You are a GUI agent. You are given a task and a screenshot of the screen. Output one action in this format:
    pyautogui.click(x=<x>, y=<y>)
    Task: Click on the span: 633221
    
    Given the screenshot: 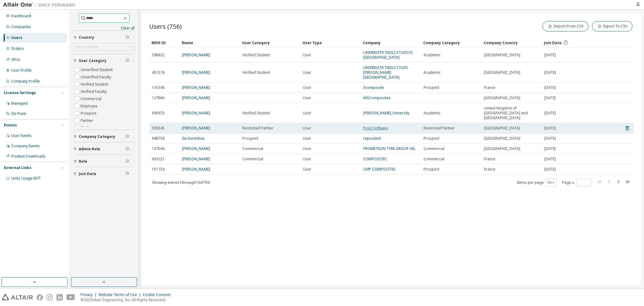 What is the action you would take?
    pyautogui.click(x=158, y=159)
    